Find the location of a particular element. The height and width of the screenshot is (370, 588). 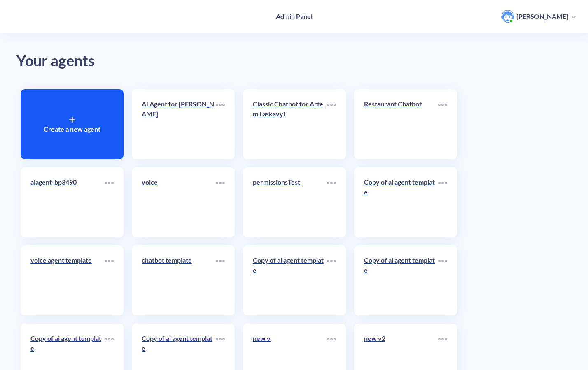

a: voice agent template is located at coordinates (68, 281).